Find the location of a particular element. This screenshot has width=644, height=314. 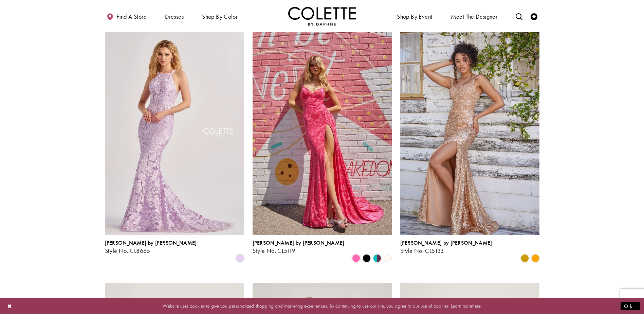

a: here is located at coordinates (476, 306).